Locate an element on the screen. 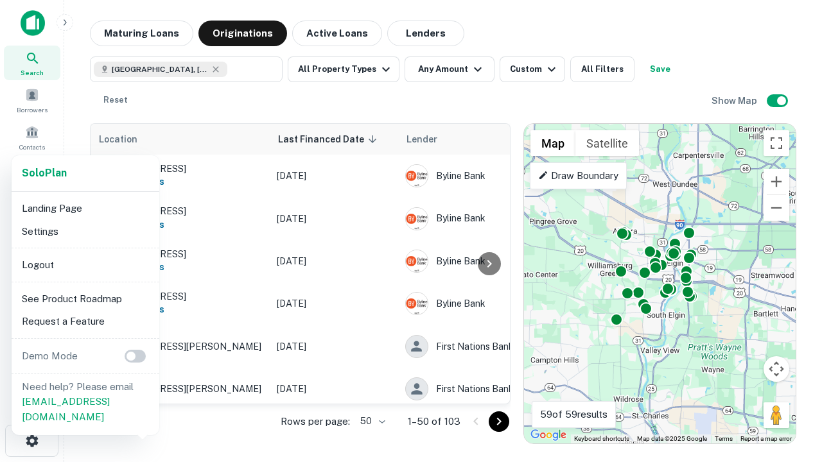 This screenshot has height=462, width=822. li: Landing Page is located at coordinates (85, 209).